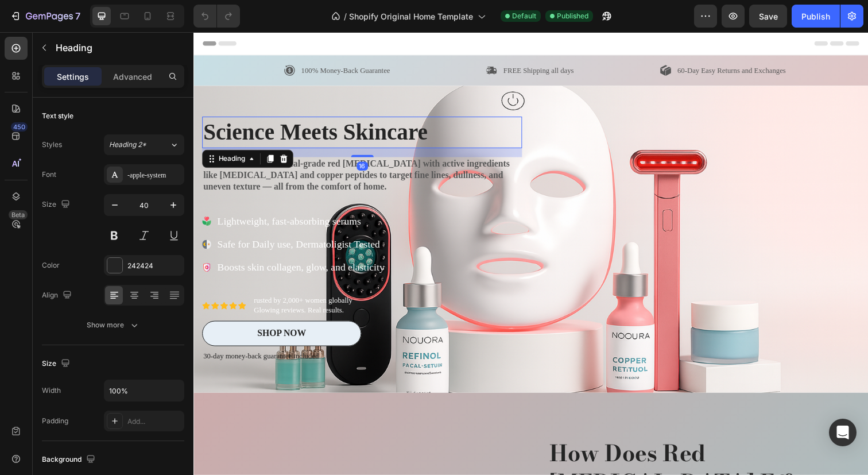 The height and width of the screenshot is (475, 868). What do you see at coordinates (411, 16) in the screenshot?
I see `span: Shopify Original Home Template` at bounding box center [411, 16].